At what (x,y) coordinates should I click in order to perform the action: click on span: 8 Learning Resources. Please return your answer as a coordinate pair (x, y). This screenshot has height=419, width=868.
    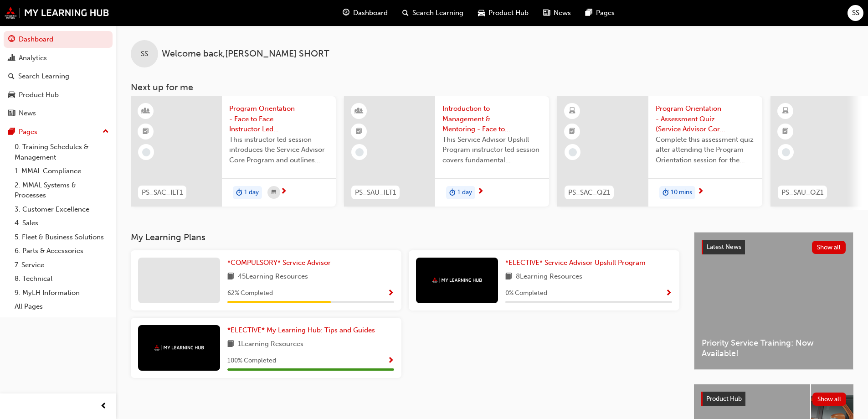
    Looking at the image, I should click on (549, 277).